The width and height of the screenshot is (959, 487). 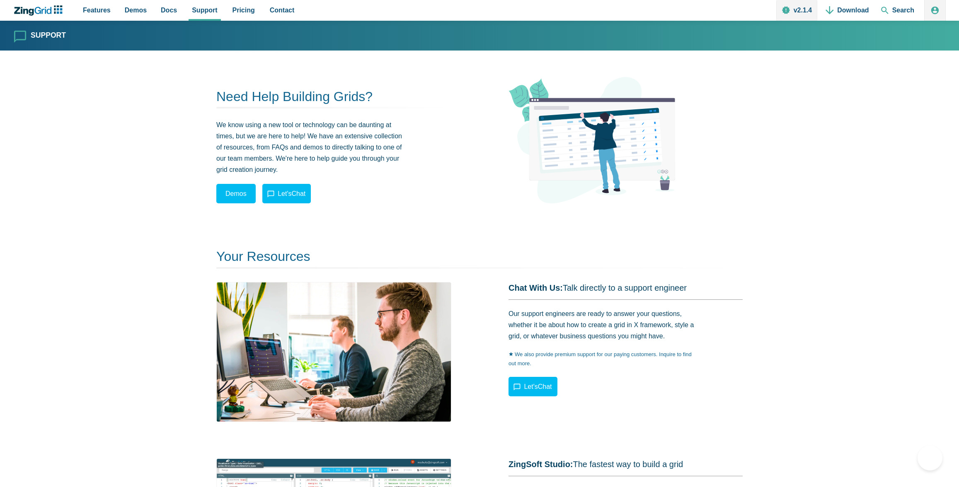 What do you see at coordinates (48, 36) in the screenshot?
I see `h1: Support` at bounding box center [48, 36].